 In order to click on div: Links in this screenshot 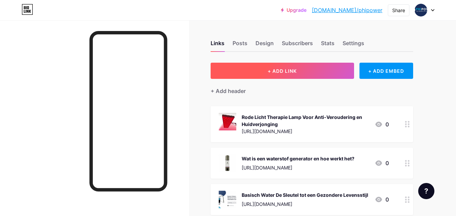, I will do `click(217, 45)`.